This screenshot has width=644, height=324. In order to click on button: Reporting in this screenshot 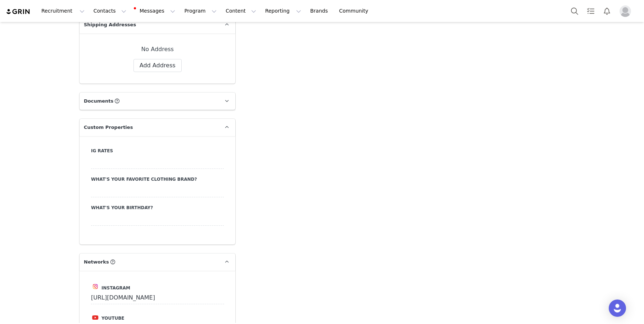, I will do `click(283, 11)`.